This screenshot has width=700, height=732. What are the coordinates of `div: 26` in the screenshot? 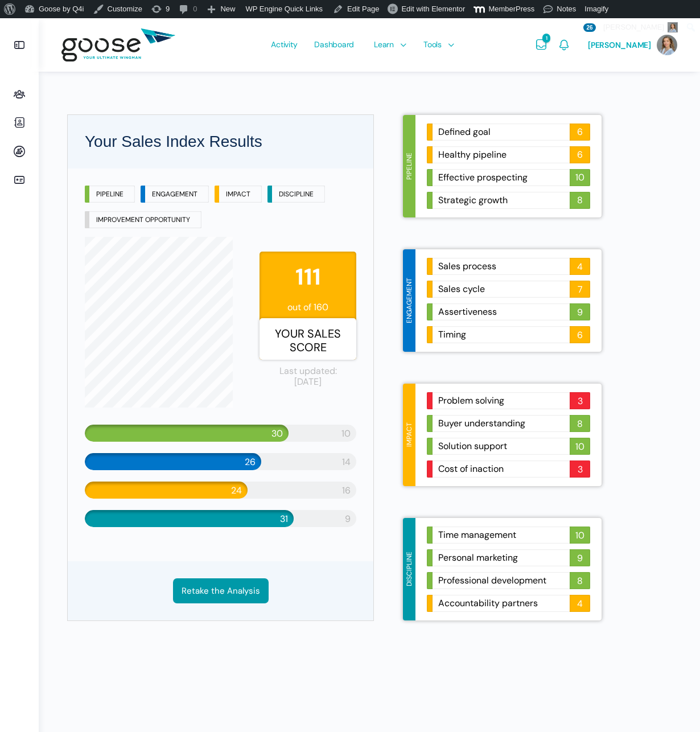 It's located at (173, 461).